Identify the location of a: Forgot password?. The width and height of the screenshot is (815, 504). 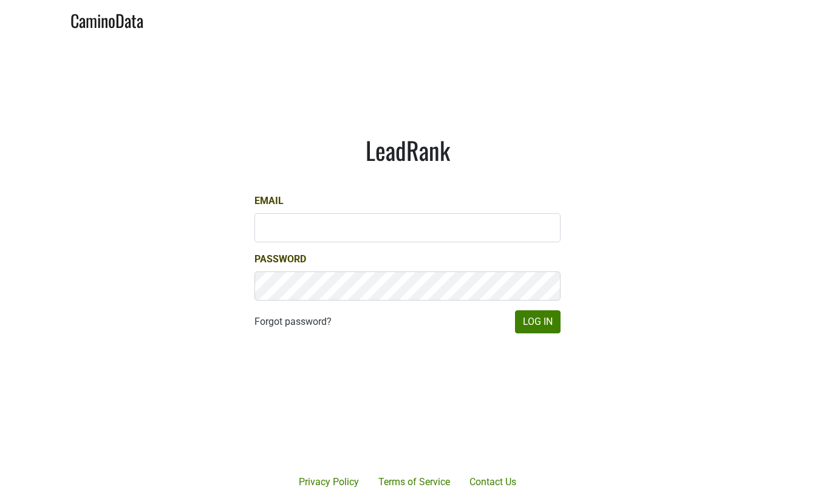
(293, 322).